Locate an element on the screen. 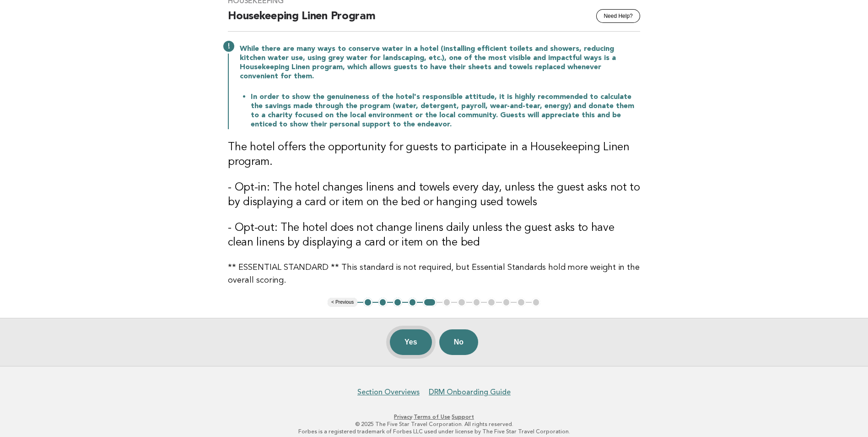 The width and height of the screenshot is (868, 437). h3: - Opt-in: The hotel changes linens and towels every day, unless the guest asks not to by displayi... is located at coordinates (434, 195).